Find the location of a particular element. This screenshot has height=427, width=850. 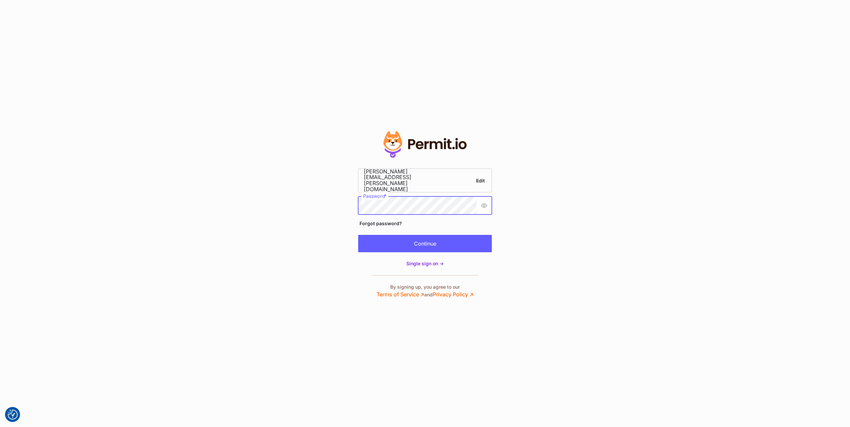

button: Consent Preferences is located at coordinates (13, 415).